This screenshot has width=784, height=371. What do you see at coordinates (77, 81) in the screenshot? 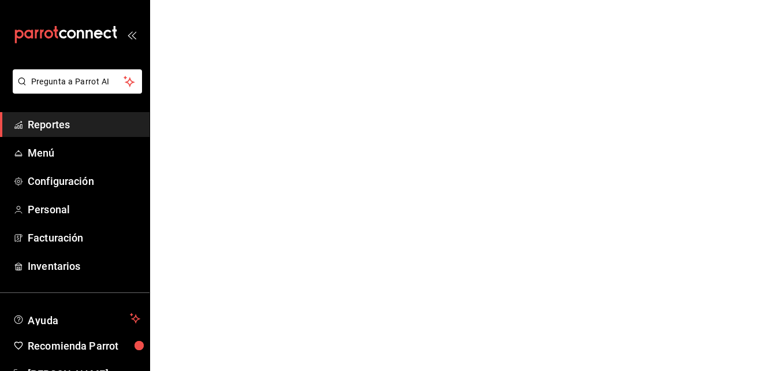
I see `button: Pregunta a Parrot AI` at bounding box center [77, 81].